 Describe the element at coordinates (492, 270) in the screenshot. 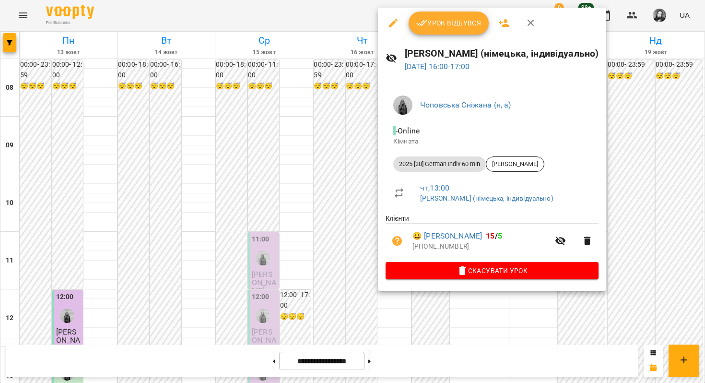

I see `span: Скасувати Урок` at that location.